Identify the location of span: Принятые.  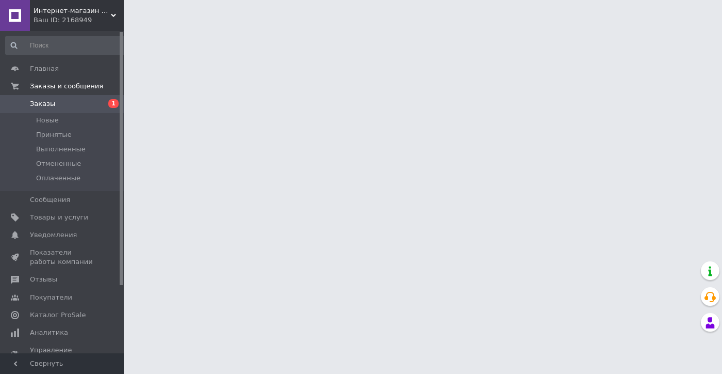
(54, 135).